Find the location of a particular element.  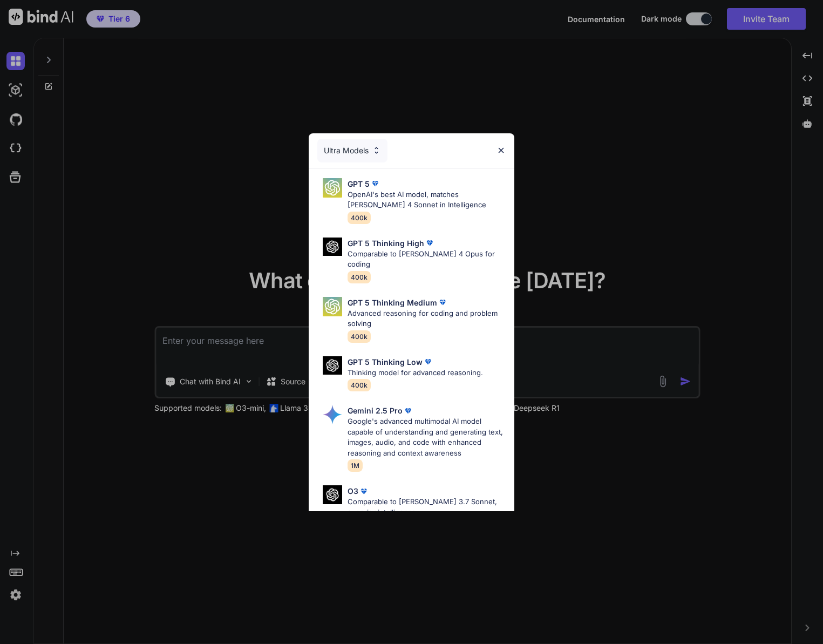

span: 1M is located at coordinates (355, 465).